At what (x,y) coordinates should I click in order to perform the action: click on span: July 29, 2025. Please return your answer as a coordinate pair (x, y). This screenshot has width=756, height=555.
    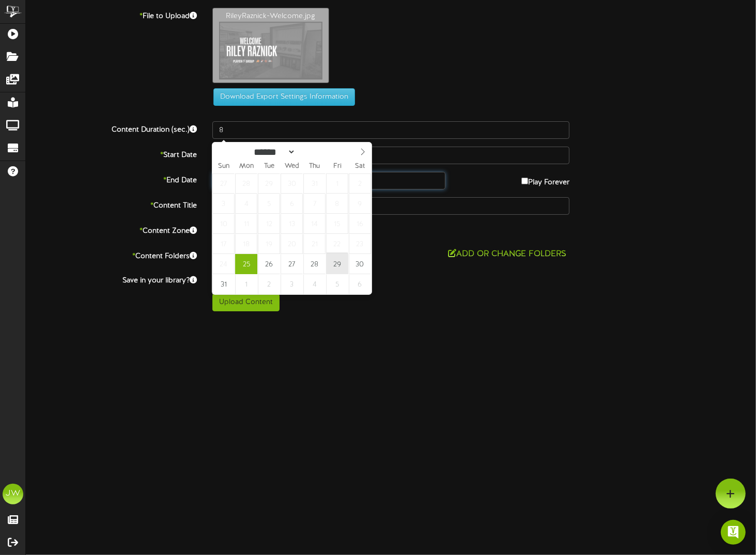
    Looking at the image, I should click on (268, 183).